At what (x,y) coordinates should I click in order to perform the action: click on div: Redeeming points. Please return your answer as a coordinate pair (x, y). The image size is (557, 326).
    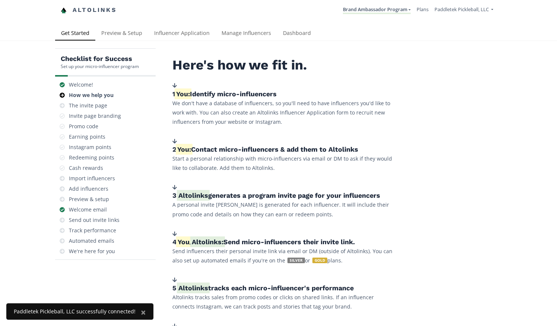
    Looking at the image, I should click on (92, 158).